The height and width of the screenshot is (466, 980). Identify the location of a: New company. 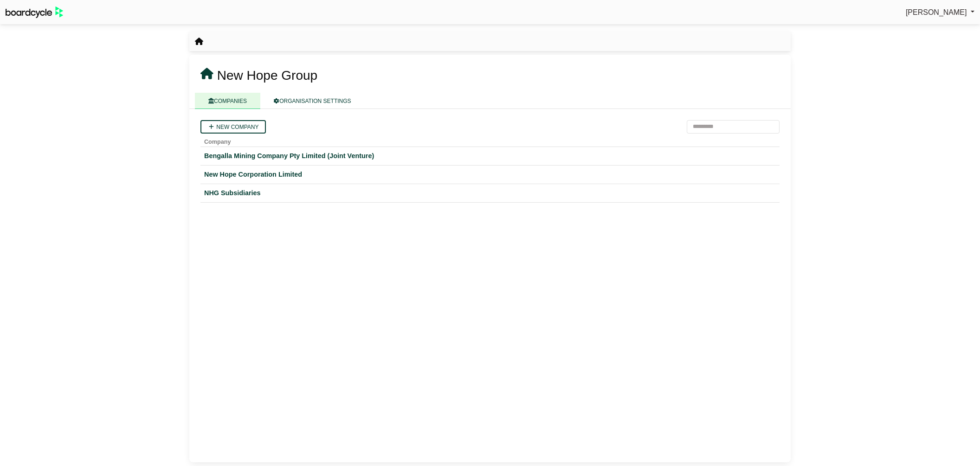
(233, 127).